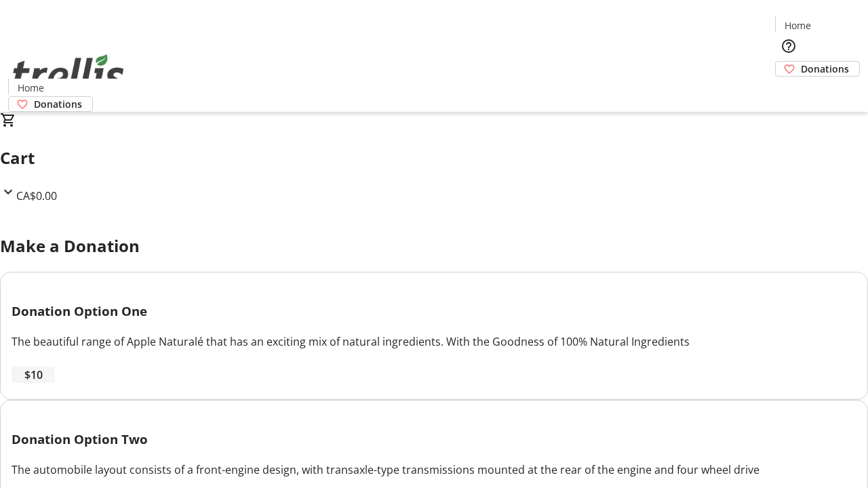 The width and height of the screenshot is (868, 488). I want to click on span: $10, so click(33, 375).